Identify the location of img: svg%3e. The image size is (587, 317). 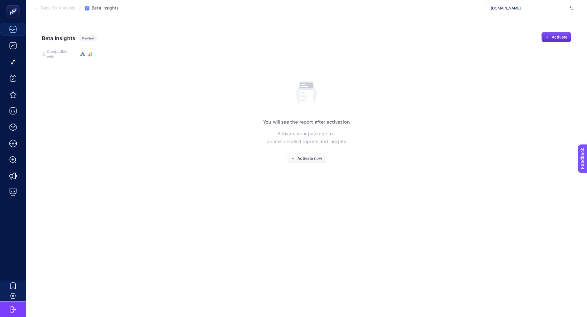
(571, 8).